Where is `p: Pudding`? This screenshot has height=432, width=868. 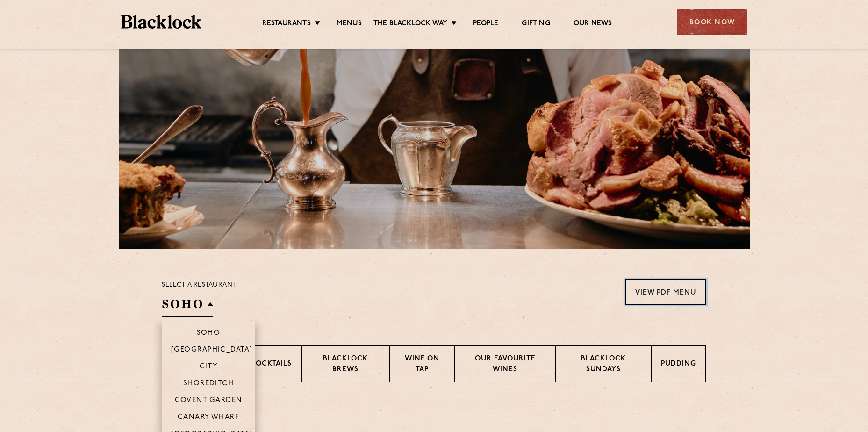
p: Pudding is located at coordinates (678, 365).